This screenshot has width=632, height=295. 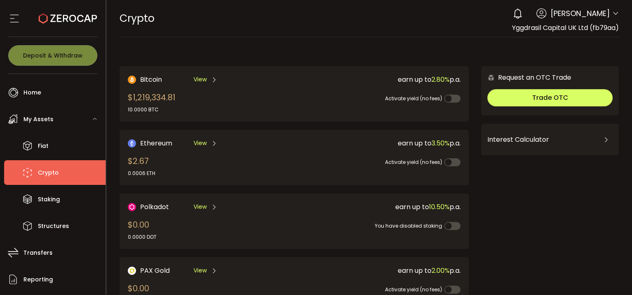 I want to click on span: Yggdrasil Capital UK Ltd (fb79aa), so click(x=565, y=28).